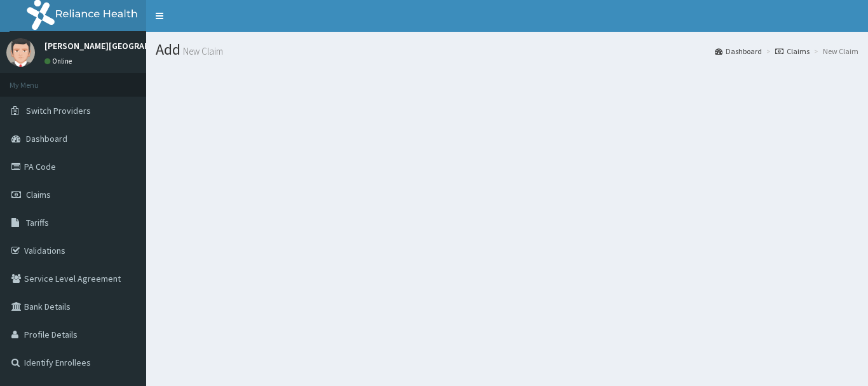 This screenshot has height=386, width=868. Describe the element at coordinates (38, 195) in the screenshot. I see `span: Claims` at that location.